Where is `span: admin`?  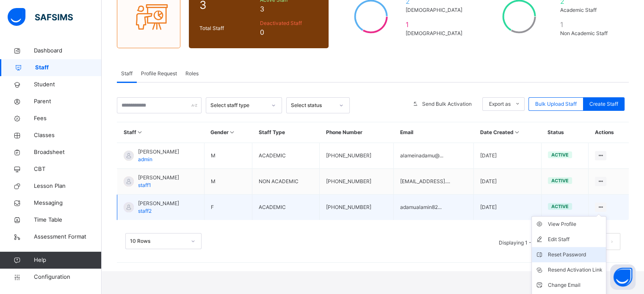 span: admin is located at coordinates (145, 159).